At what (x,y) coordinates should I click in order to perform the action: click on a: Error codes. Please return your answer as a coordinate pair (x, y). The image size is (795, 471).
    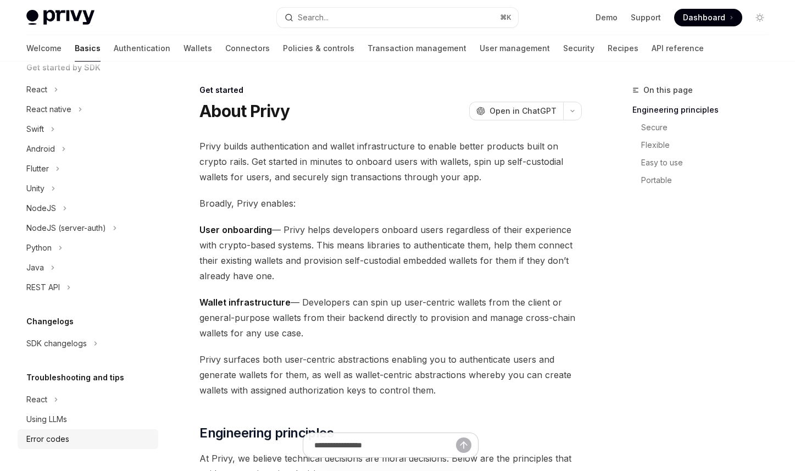
    Looking at the image, I should click on (88, 439).